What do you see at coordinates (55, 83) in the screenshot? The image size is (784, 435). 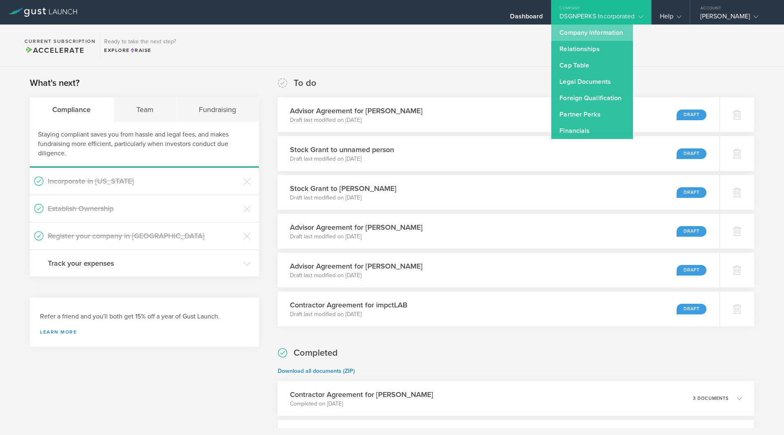 I see `h2: What's next?` at bounding box center [55, 83].